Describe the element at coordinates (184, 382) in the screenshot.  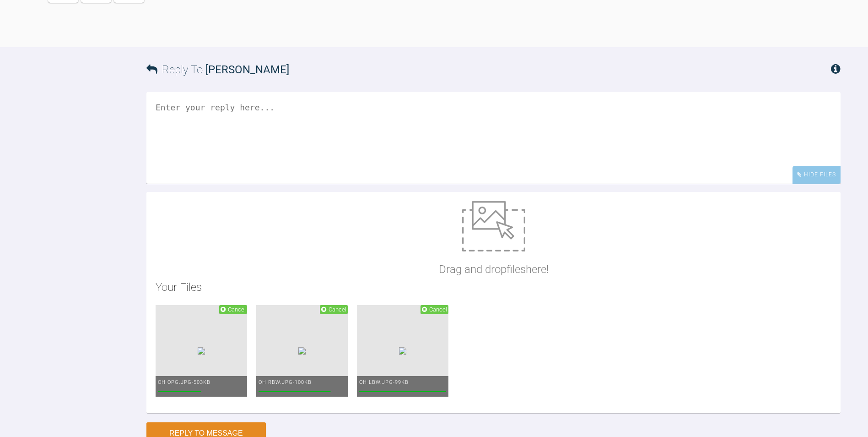
I see `span: OH OPG.jpg - 503KB` at that location.